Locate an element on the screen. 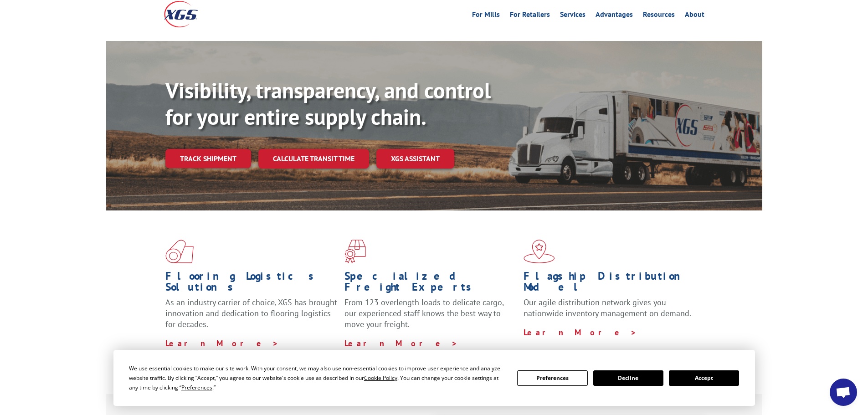  h1: Flooring Logistics Solutions is located at coordinates (251, 284).